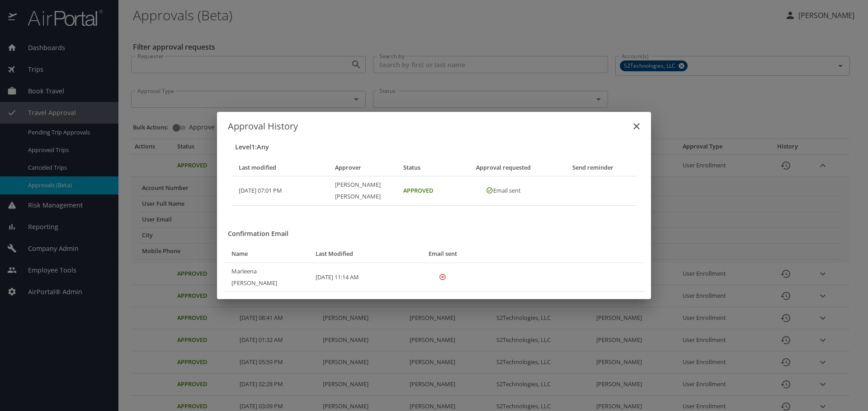  I want to click on table: Confirmation email table, so click(434, 268).